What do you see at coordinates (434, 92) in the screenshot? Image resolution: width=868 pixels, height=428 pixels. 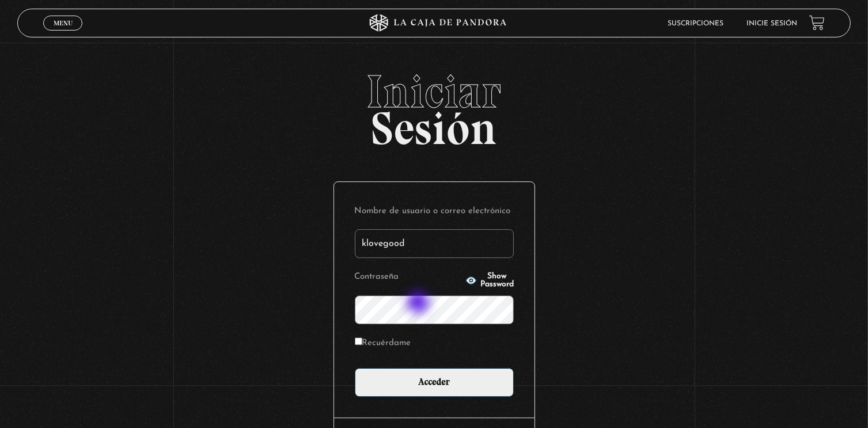 I see `span: Iniciar` at bounding box center [434, 92].